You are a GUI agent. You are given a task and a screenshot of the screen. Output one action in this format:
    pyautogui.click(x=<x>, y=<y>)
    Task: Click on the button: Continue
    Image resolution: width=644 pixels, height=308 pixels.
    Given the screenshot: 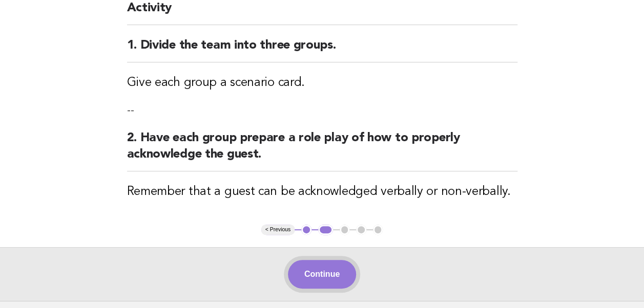 What is the action you would take?
    pyautogui.click(x=322, y=274)
    